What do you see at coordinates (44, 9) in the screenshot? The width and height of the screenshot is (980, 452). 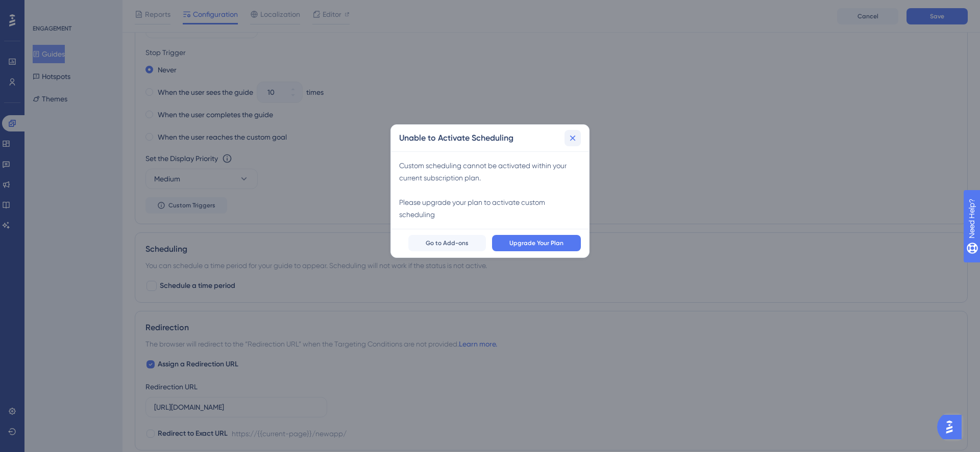 I see `span: Need Help?` at bounding box center [44, 9].